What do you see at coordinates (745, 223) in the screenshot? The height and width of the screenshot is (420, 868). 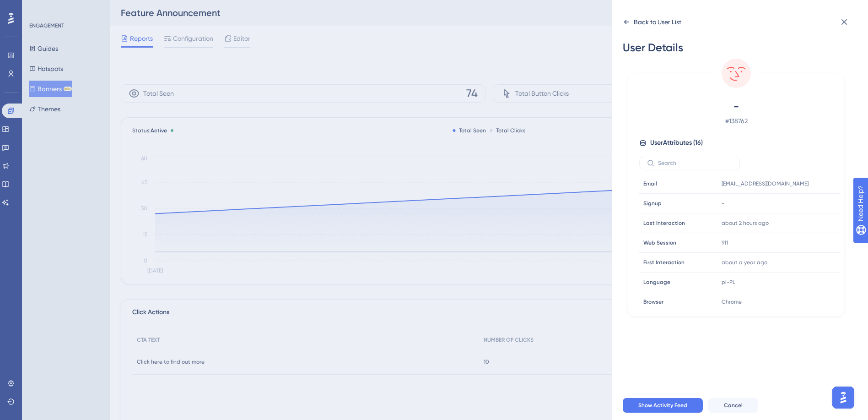 I see `time: about 2 hours ago` at bounding box center [745, 223].